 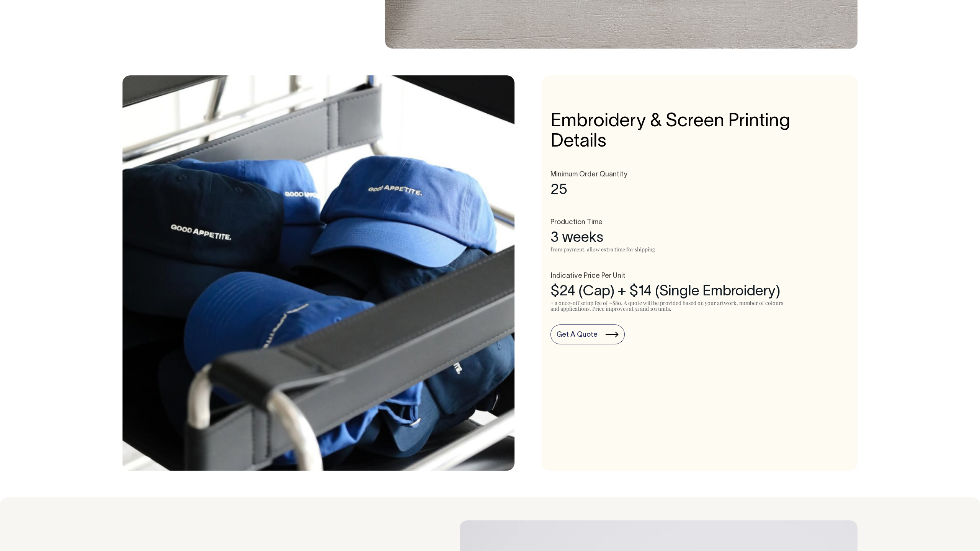 What do you see at coordinates (699, 238) in the screenshot?
I see `div: 3 weeks` at bounding box center [699, 238].